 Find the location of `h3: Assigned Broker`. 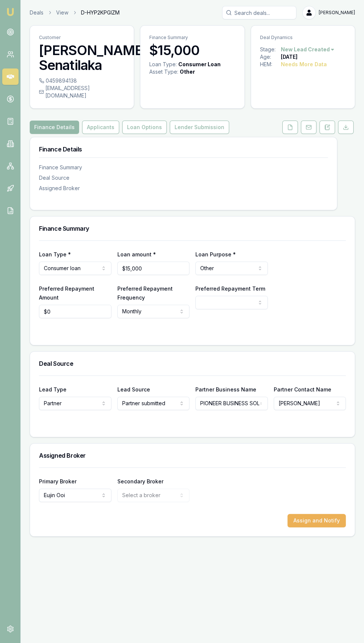

h3: Assigned Broker is located at coordinates (193, 456).